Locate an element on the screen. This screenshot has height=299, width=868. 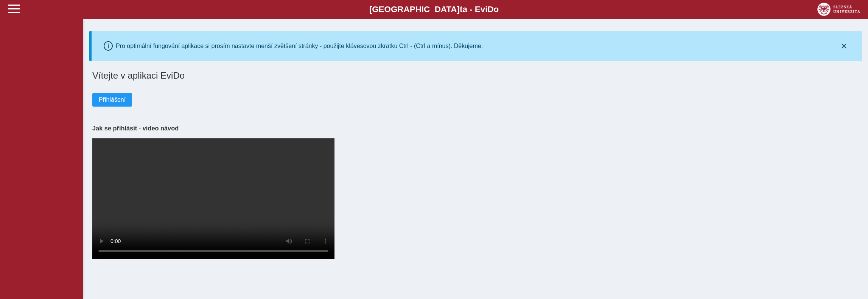
span: o is located at coordinates (496, 9).